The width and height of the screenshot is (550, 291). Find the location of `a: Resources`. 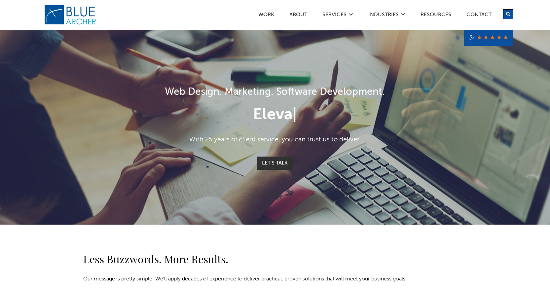

a: Resources is located at coordinates (435, 16).